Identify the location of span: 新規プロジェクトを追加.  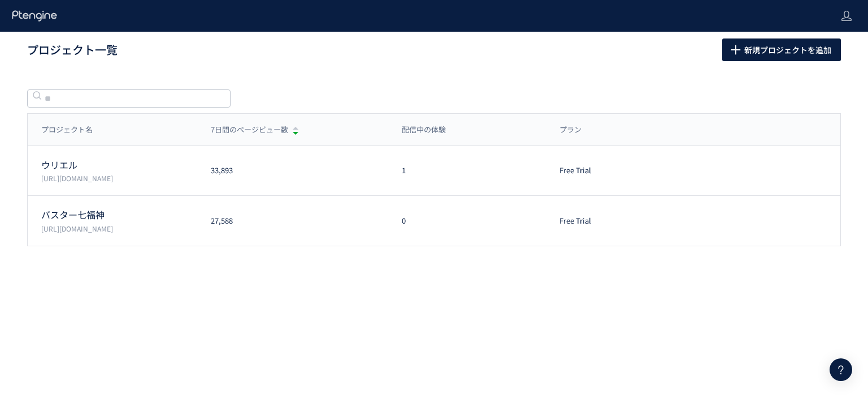
(788, 50).